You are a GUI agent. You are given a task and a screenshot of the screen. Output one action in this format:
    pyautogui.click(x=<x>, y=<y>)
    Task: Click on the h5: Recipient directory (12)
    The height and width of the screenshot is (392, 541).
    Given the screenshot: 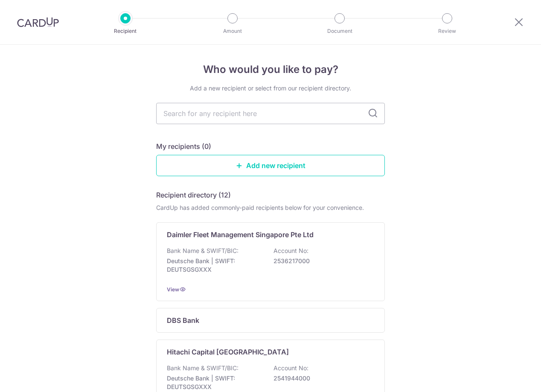 What is the action you would take?
    pyautogui.click(x=193, y=195)
    